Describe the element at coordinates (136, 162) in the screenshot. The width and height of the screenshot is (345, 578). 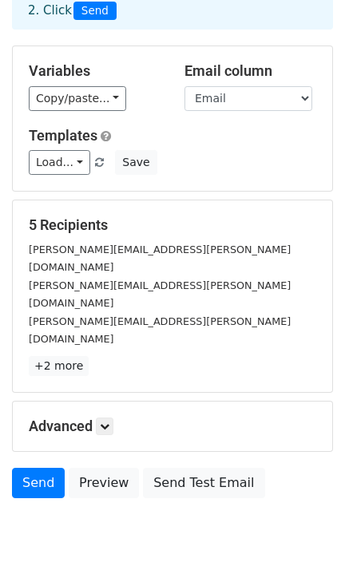
I see `button: Save` at that location.